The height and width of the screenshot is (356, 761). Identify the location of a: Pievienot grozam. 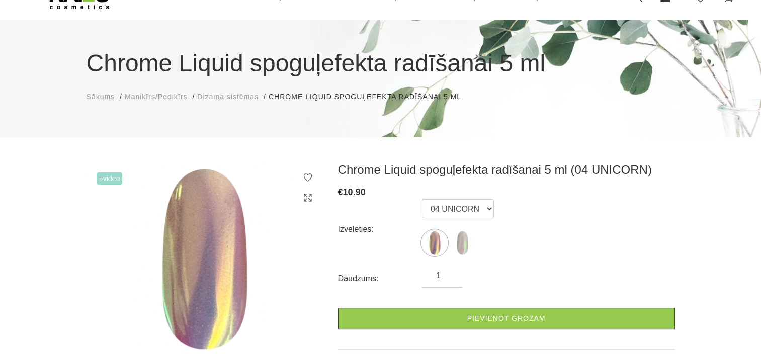
(506, 318).